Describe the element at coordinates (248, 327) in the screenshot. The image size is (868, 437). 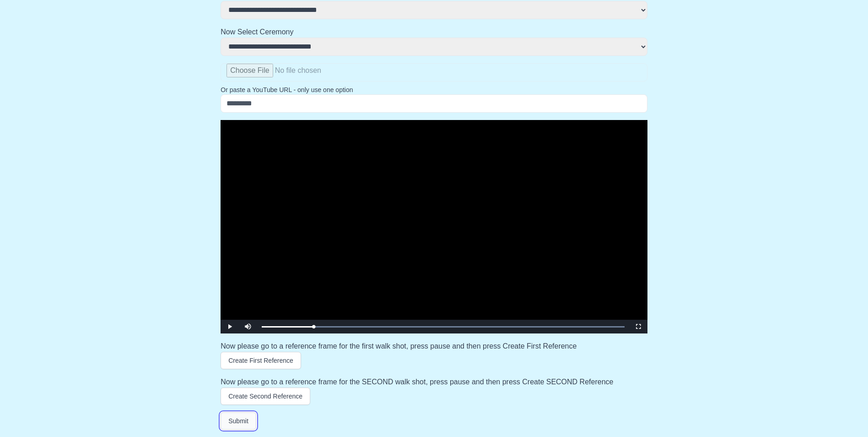
I see `button: Mute` at that location.